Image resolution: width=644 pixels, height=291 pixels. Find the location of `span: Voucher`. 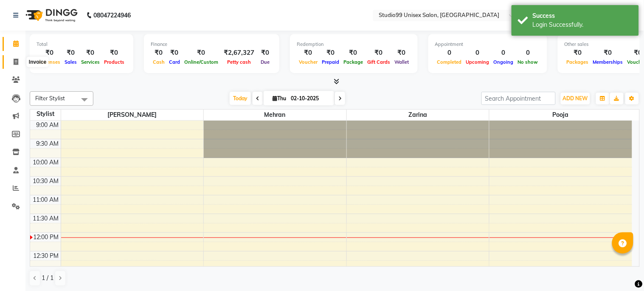

span: Voucher is located at coordinates (308, 62).